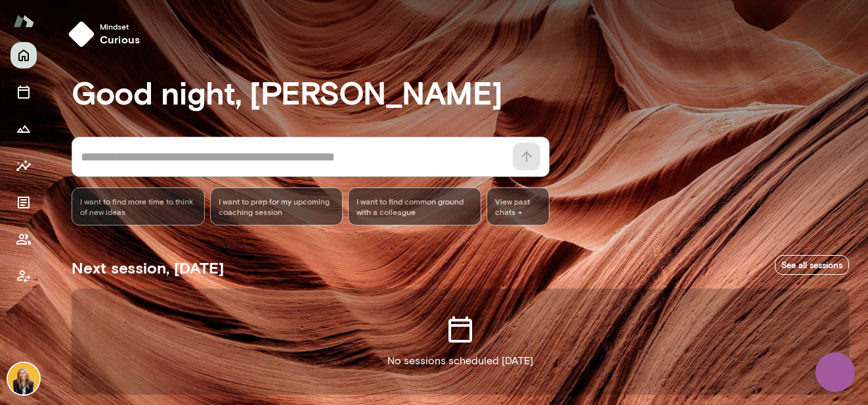 This screenshot has width=868, height=405. What do you see at coordinates (24, 92) in the screenshot?
I see `button: Sessions` at bounding box center [24, 92].